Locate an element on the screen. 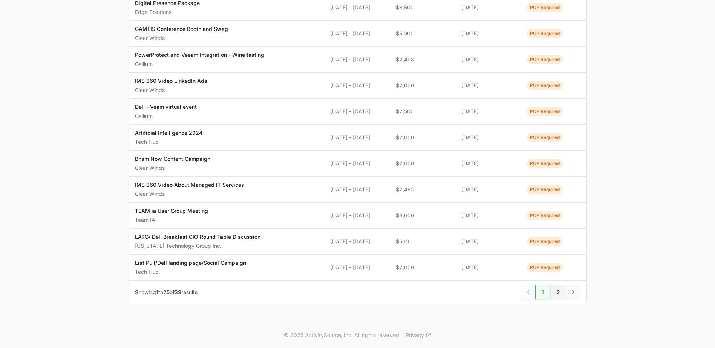  span: $500 is located at coordinates (423, 242).